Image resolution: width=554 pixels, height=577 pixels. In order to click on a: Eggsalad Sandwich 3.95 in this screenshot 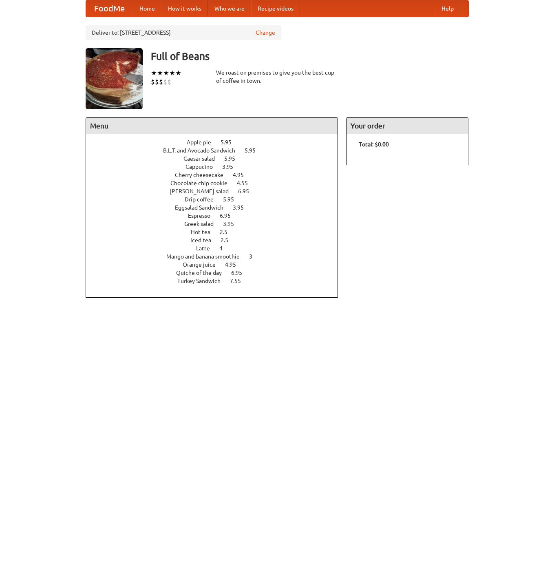, I will do `click(217, 208)`.